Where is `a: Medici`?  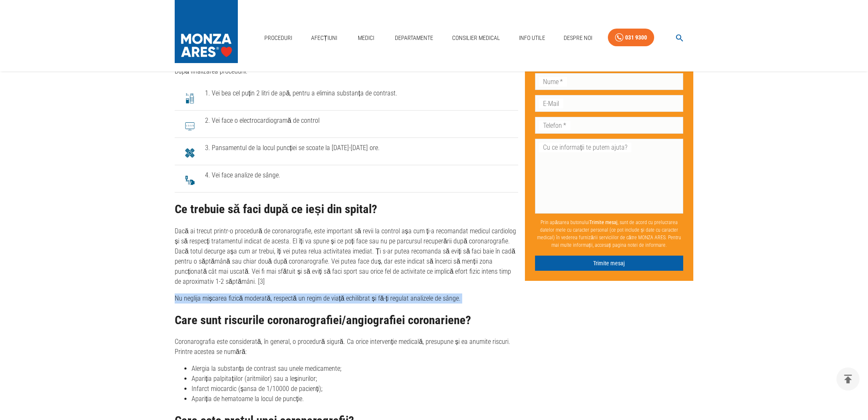
a: Medici is located at coordinates (366, 38).